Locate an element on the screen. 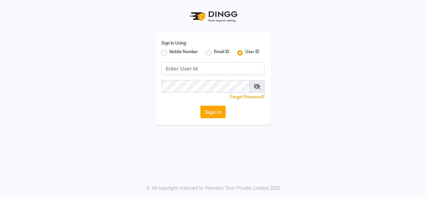 This screenshot has height=197, width=426. label: Mobile Number is located at coordinates (184, 53).